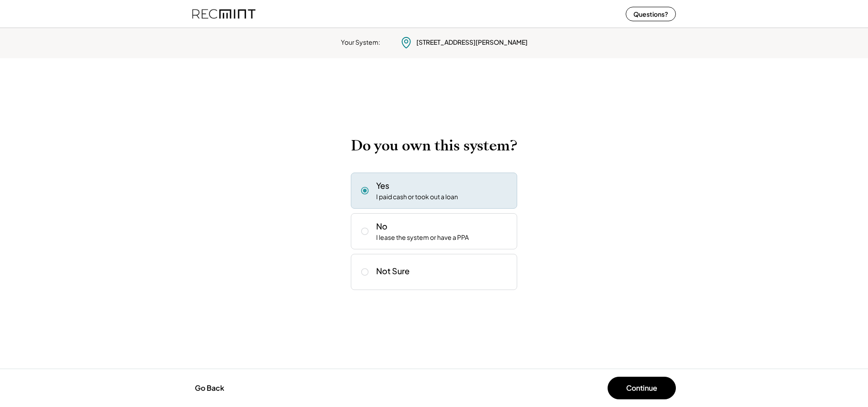  Describe the element at coordinates (434, 145) in the screenshot. I see `h2: Do you own this system?` at that location.